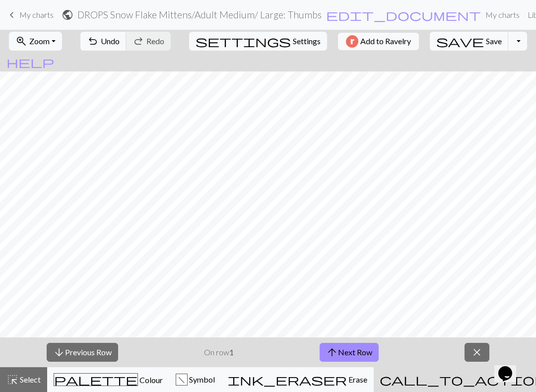  What do you see at coordinates (108, 379) in the screenshot?
I see `button: Colour` at bounding box center [108, 379].